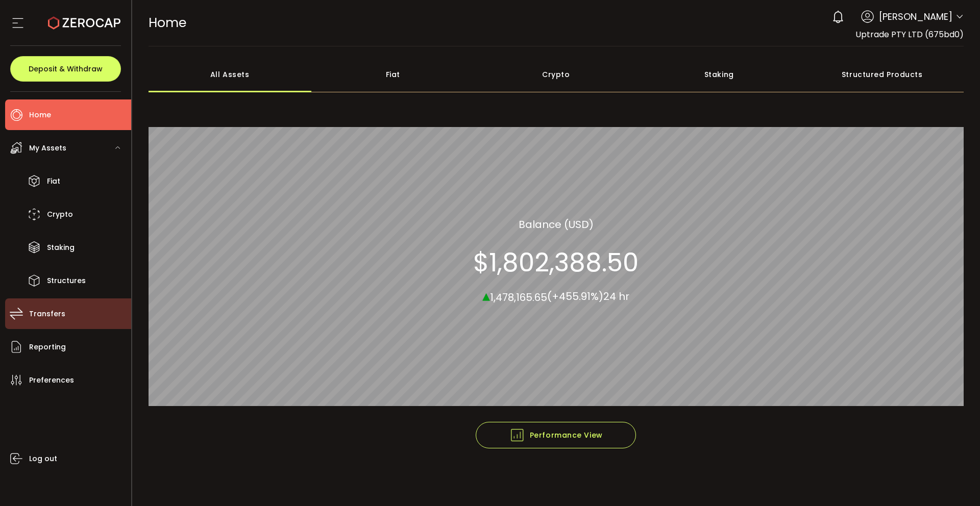  I want to click on span: Reporting, so click(48, 347).